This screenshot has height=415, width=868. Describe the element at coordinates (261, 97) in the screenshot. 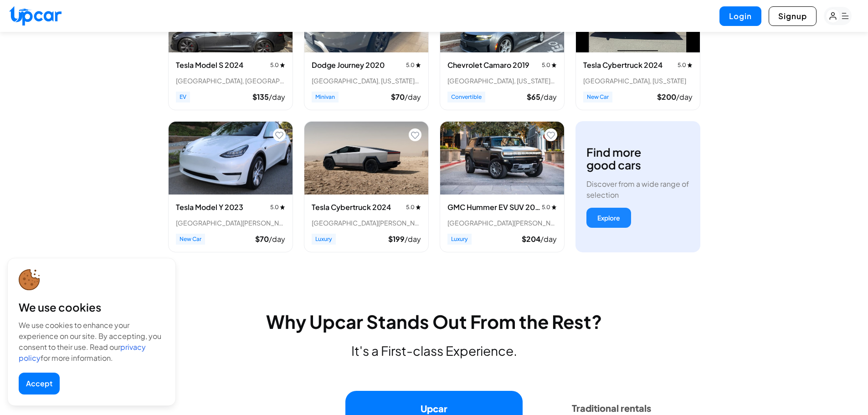

I see `span: $ 135` at that location.